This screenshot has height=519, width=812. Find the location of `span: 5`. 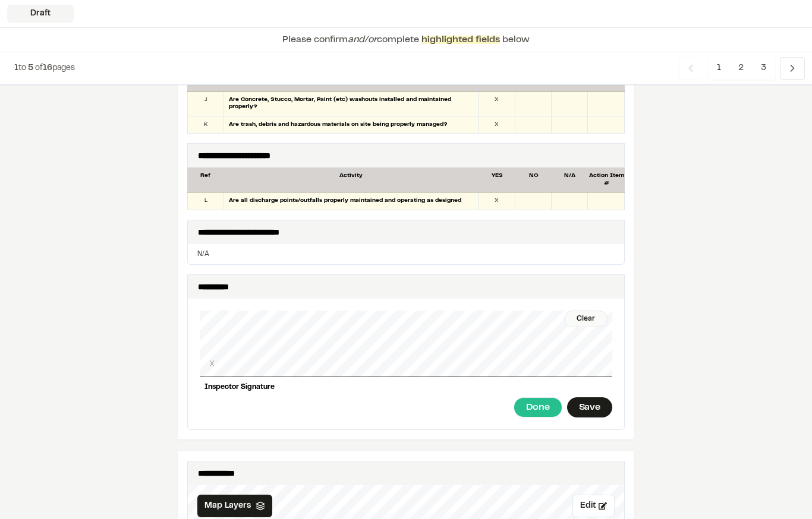

span: 5 is located at coordinates (30, 68).